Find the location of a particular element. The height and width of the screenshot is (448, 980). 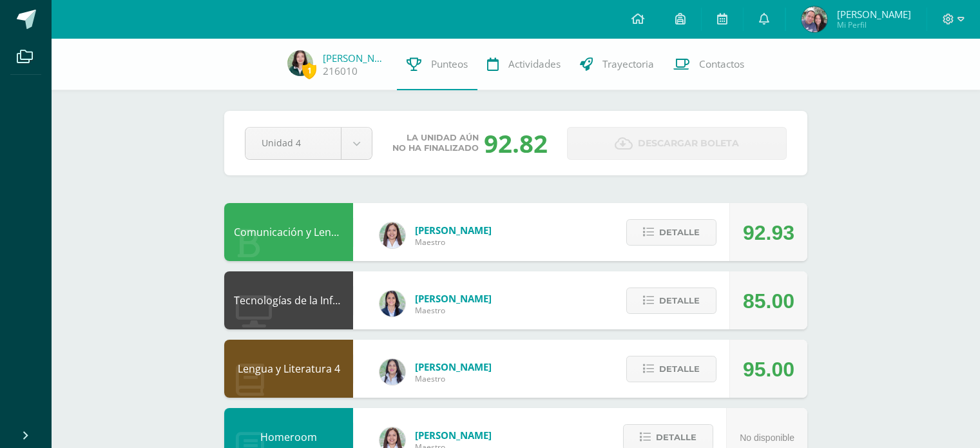

span: La unidad aún no ha finalizado is located at coordinates (436, 143).